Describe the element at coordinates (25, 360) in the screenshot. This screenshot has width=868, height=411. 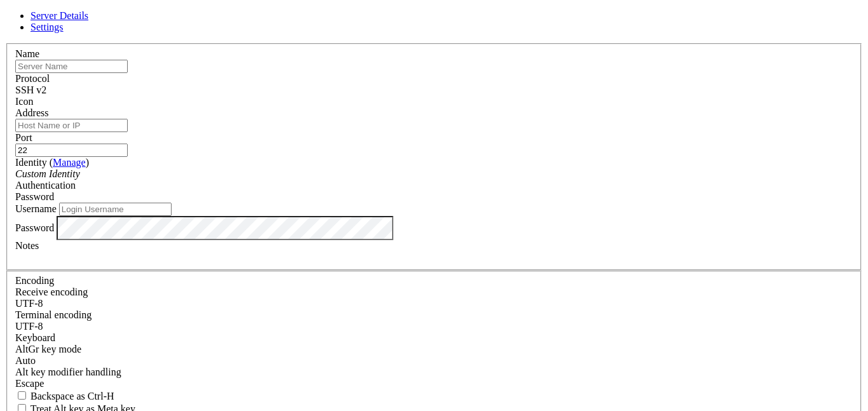
I see `span: Auto` at that location.